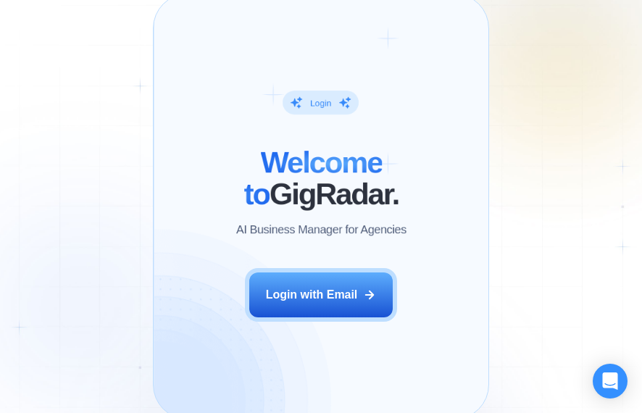  I want to click on button: Login with Email, so click(321, 295).